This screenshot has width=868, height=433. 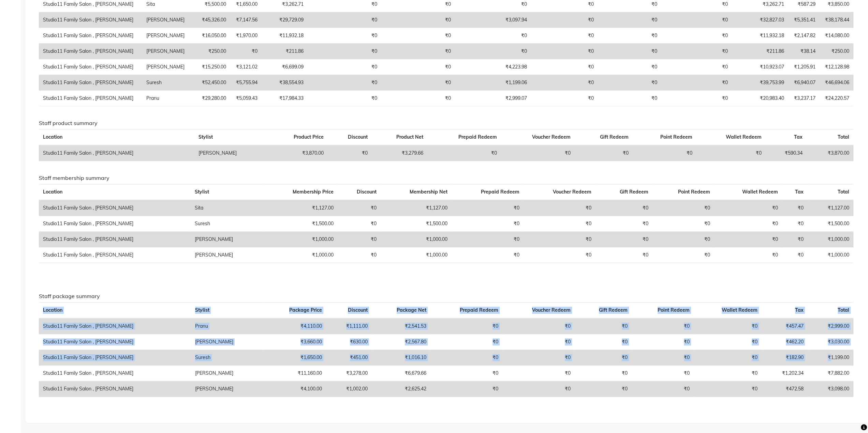 I want to click on td: ₹15,250.00, so click(x=210, y=67).